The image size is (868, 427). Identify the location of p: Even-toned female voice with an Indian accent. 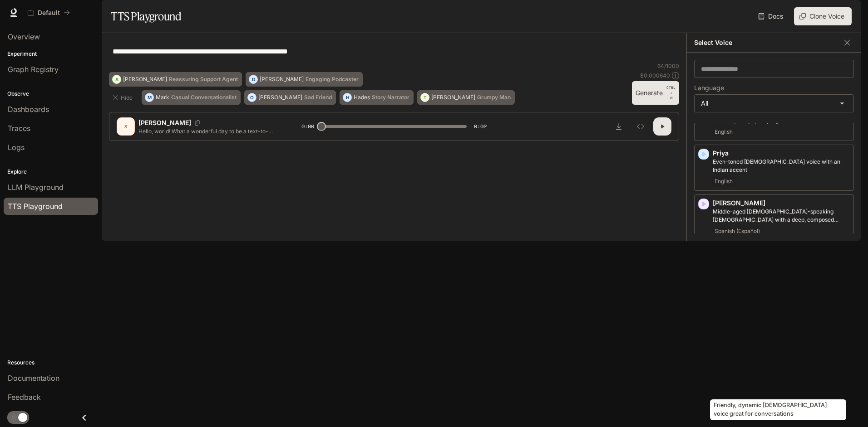
(781, 166).